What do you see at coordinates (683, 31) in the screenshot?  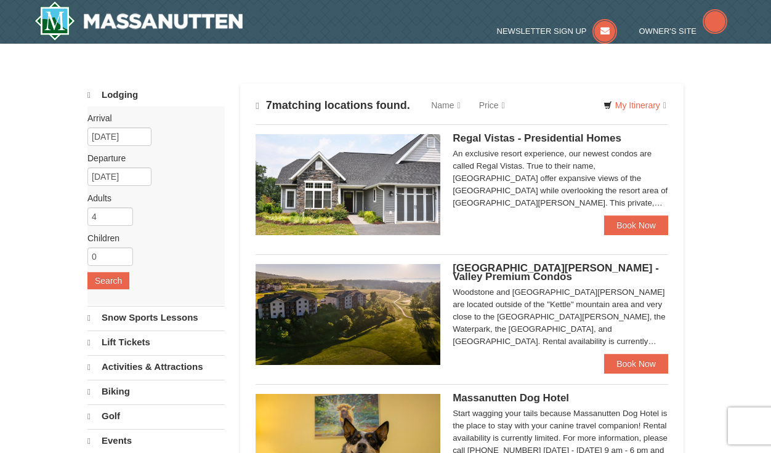 I see `a: Owner's Site` at bounding box center [683, 31].